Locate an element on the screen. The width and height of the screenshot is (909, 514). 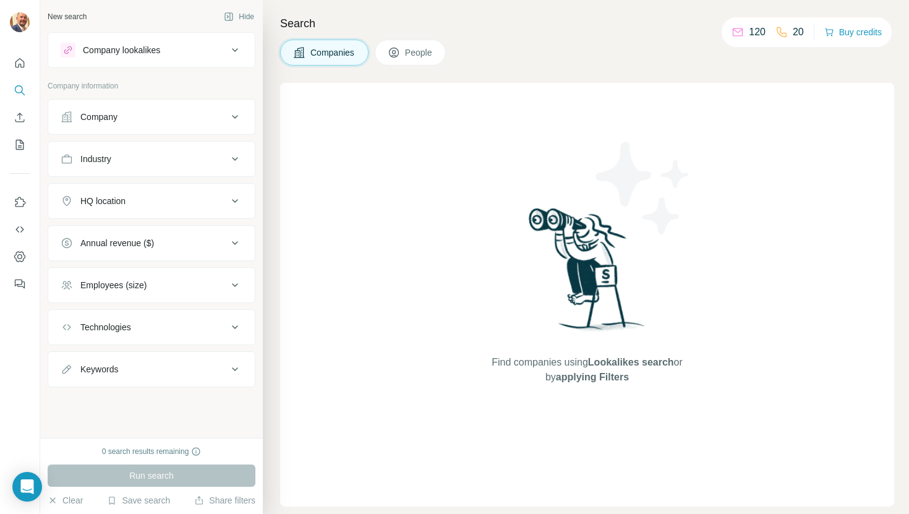
h4: Search is located at coordinates (587, 23).